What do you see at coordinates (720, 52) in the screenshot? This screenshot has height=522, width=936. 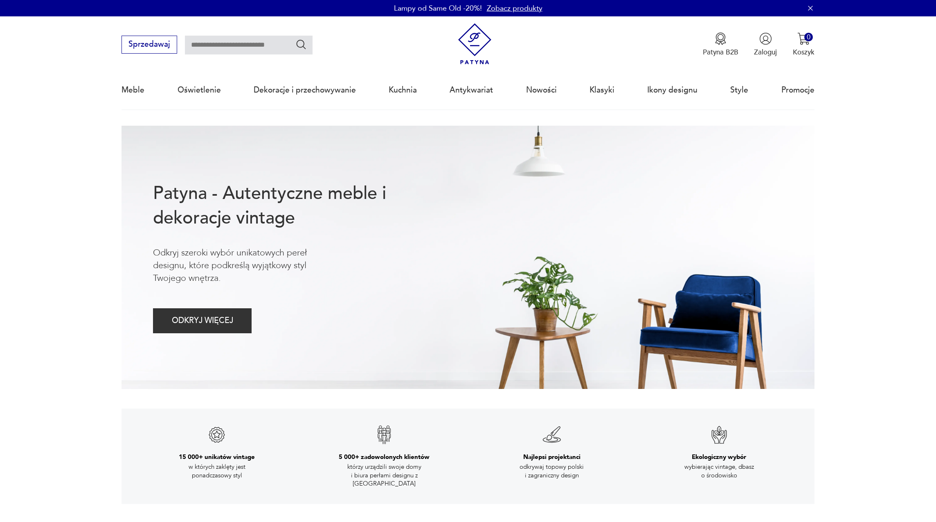 I see `p: Patyna B2B` at bounding box center [720, 52].